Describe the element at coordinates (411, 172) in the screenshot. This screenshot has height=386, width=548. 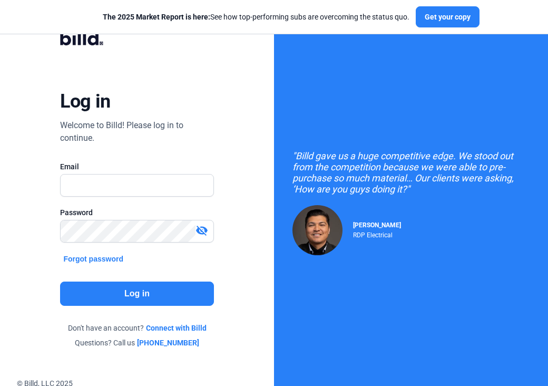
I see `div: "Billd gave us a huge competitive edge. We stood out from the competition because we were able to...` at that location.